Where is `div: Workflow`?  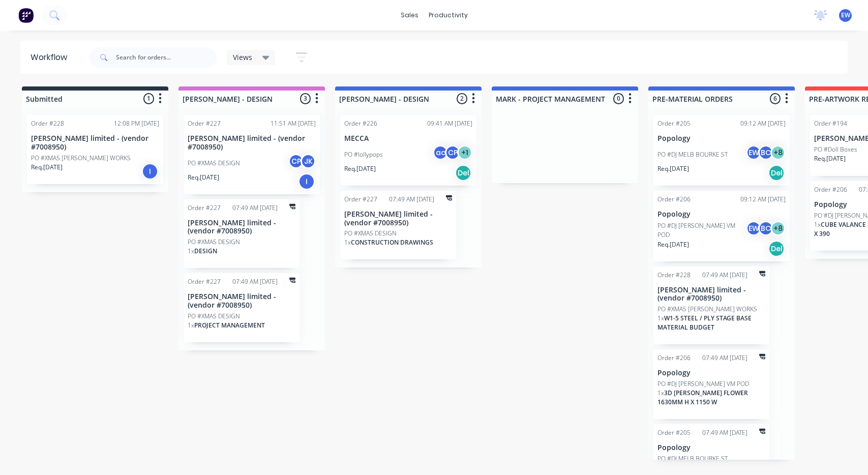 div: Workflow is located at coordinates (51, 57).